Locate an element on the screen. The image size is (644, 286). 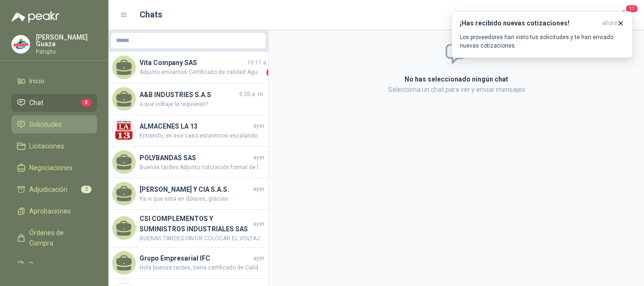
h2: No has seleccionado ningún chat is located at coordinates (457, 79).